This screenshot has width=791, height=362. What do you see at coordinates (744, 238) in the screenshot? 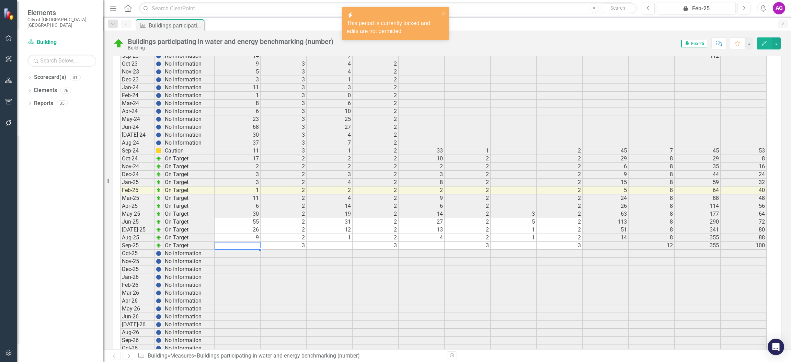
I see `td: 88` at bounding box center [744, 238].